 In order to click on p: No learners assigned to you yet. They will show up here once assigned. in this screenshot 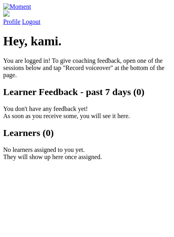, I will do `click(87, 153)`.